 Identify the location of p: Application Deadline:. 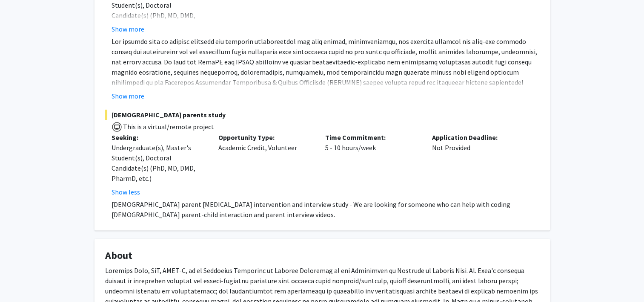
(479, 137).